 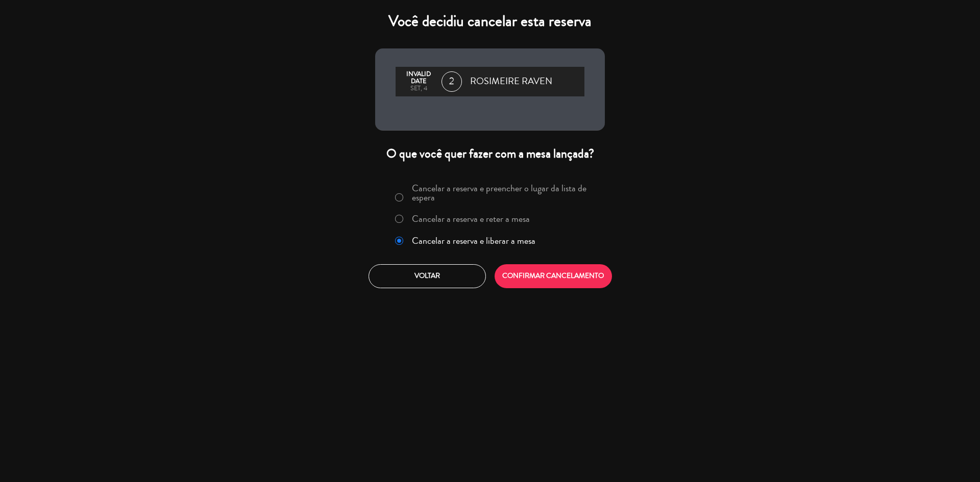 I want to click on label: Cancelar a reserva e reter a mesa, so click(x=471, y=219).